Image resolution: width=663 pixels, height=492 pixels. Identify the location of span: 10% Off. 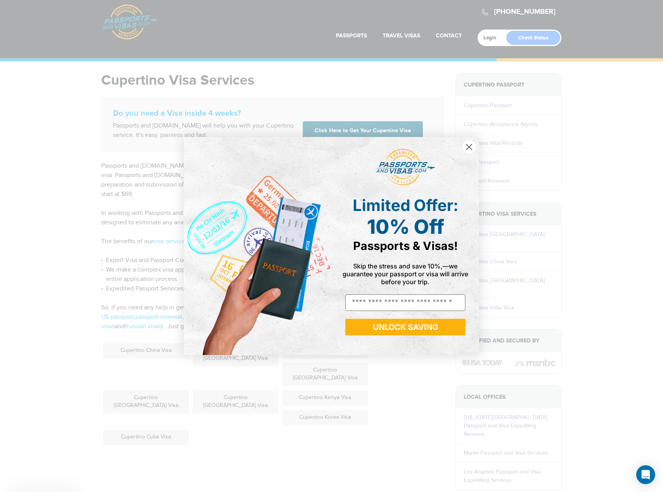
(405, 227).